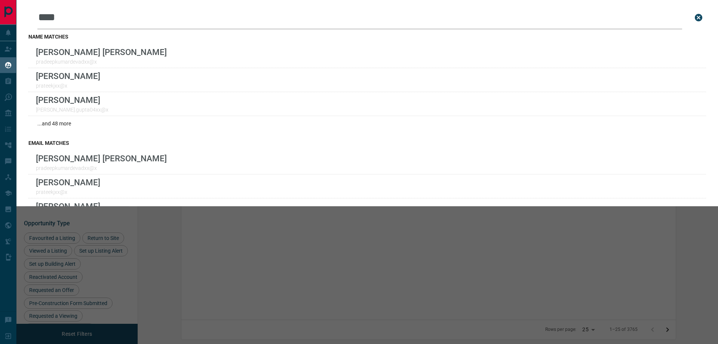 This screenshot has height=344, width=718. I want to click on h3: name matches, so click(367, 37).